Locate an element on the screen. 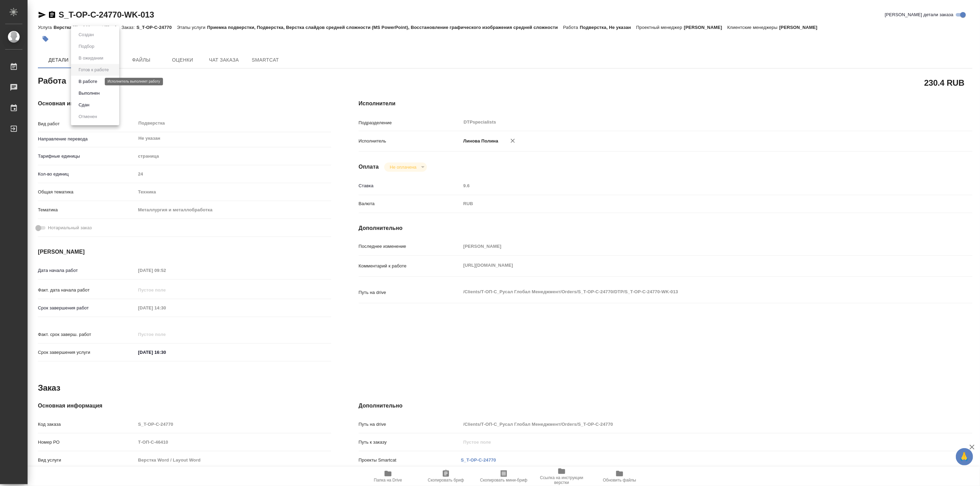 This screenshot has width=980, height=486. button: Выполнен is located at coordinates (89, 93).